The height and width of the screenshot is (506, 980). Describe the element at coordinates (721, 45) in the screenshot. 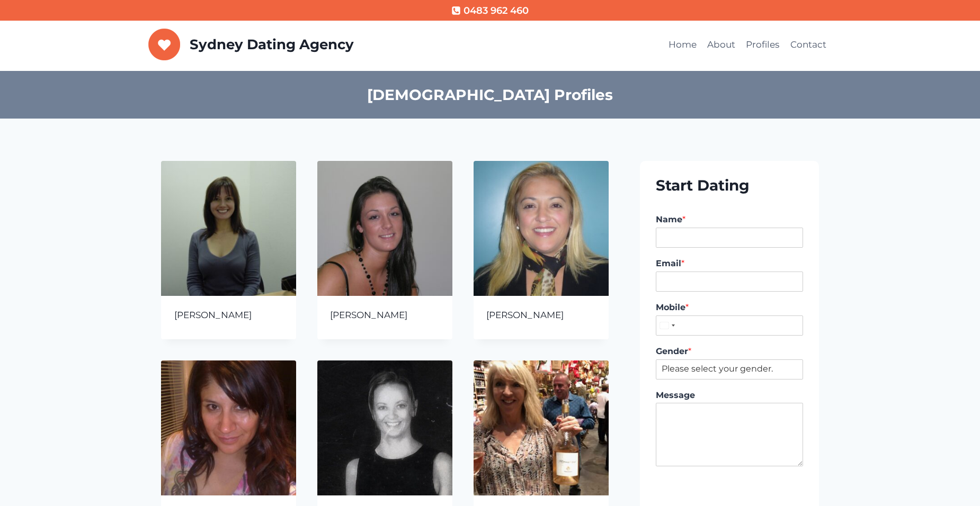

I see `a: About` at that location.